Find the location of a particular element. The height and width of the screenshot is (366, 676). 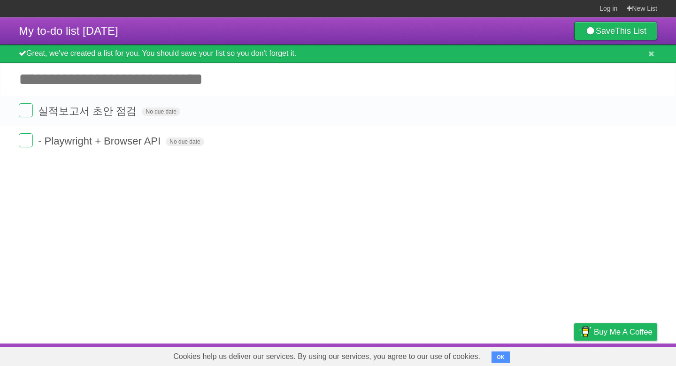

a: Privacy is located at coordinates (574, 355).